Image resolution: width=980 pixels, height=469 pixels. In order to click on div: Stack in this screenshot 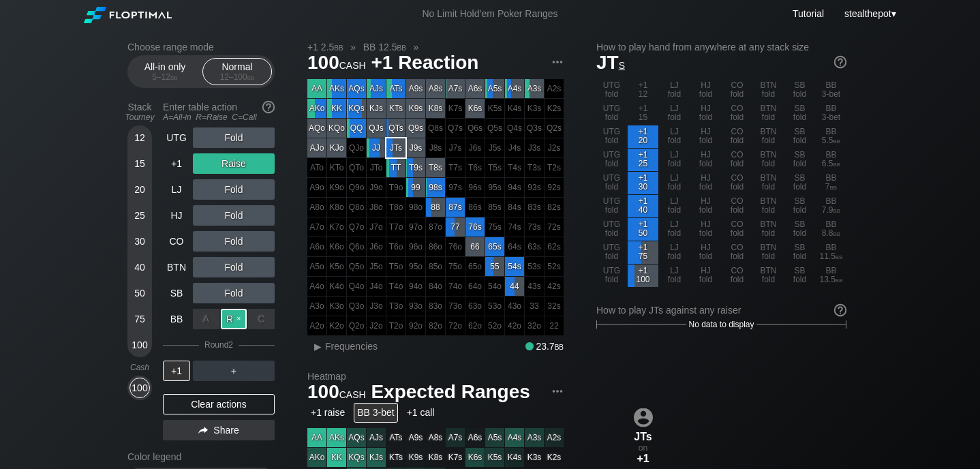, I will do `click(140, 112)`.